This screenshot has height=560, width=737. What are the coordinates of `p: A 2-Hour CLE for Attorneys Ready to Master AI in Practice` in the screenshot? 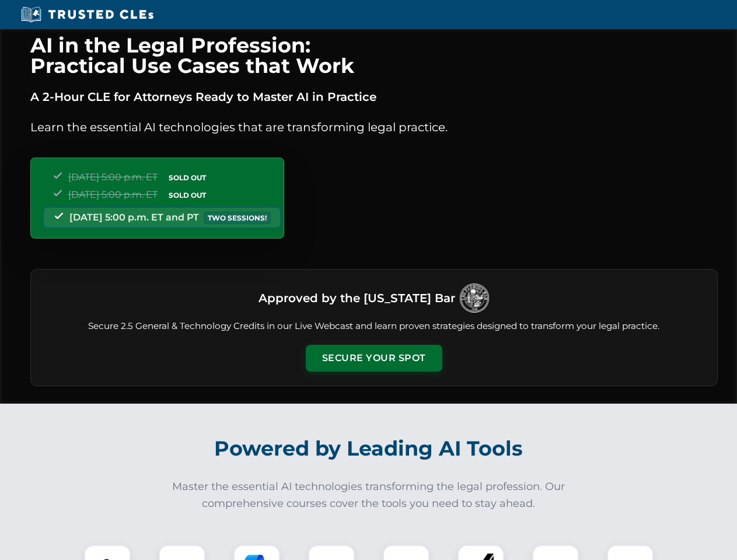 It's located at (374, 97).